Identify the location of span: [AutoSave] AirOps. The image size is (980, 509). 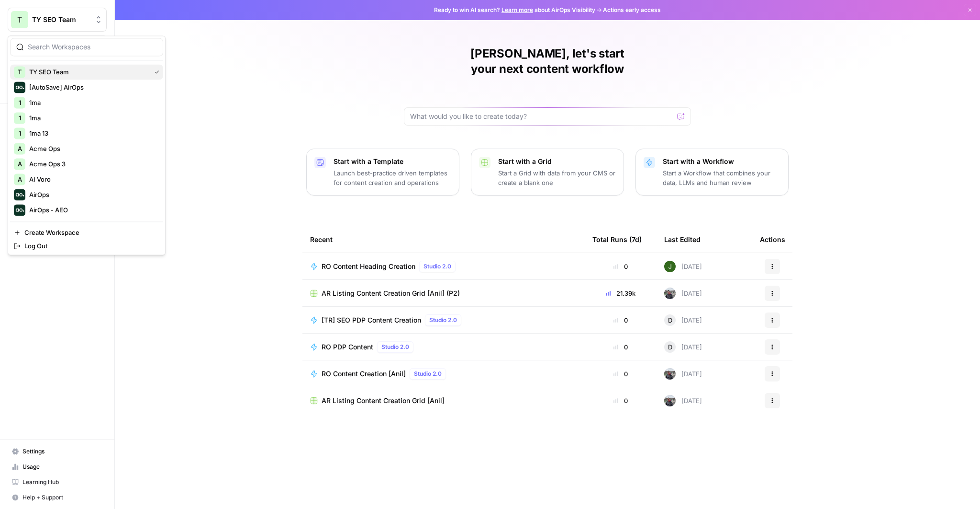
(93, 87).